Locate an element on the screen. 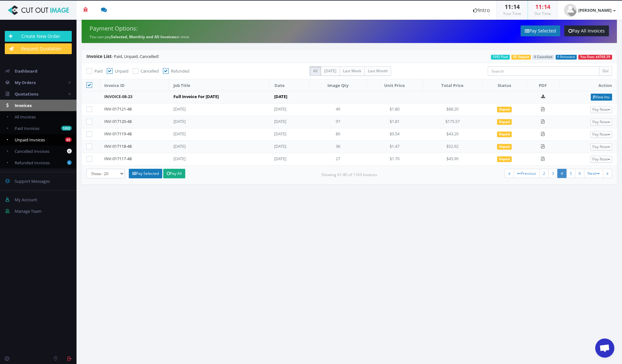 This screenshot has height=364, width=622. th: Image Qty is located at coordinates (338, 85).